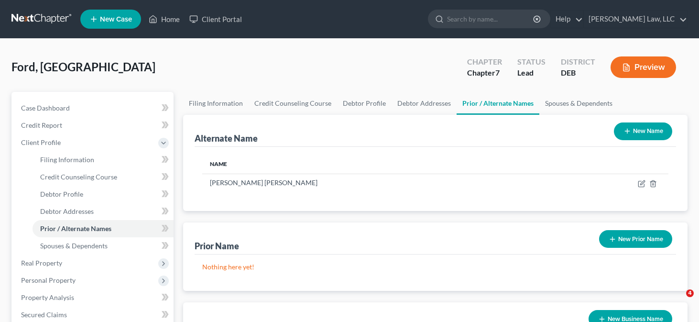 The image size is (699, 322). Describe the element at coordinates (490, 19) in the screenshot. I see `input: Search by name...` at that location.